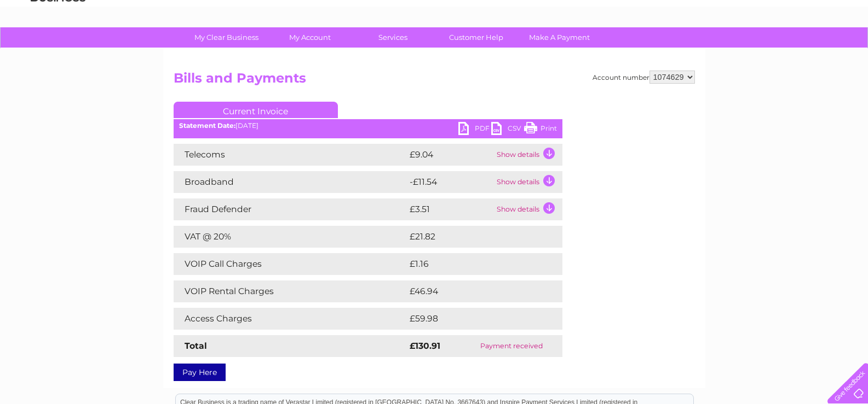  What do you see at coordinates (700, 12) in the screenshot?
I see `a: 0333 014 3131` at bounding box center [700, 12].